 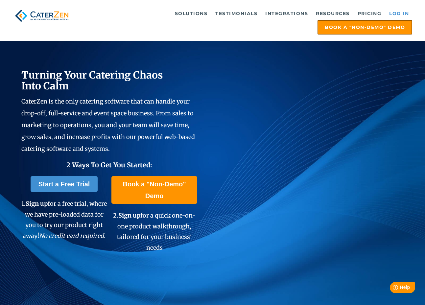 What do you see at coordinates (38, 8) in the screenshot?
I see `span: Help` at bounding box center [38, 8].